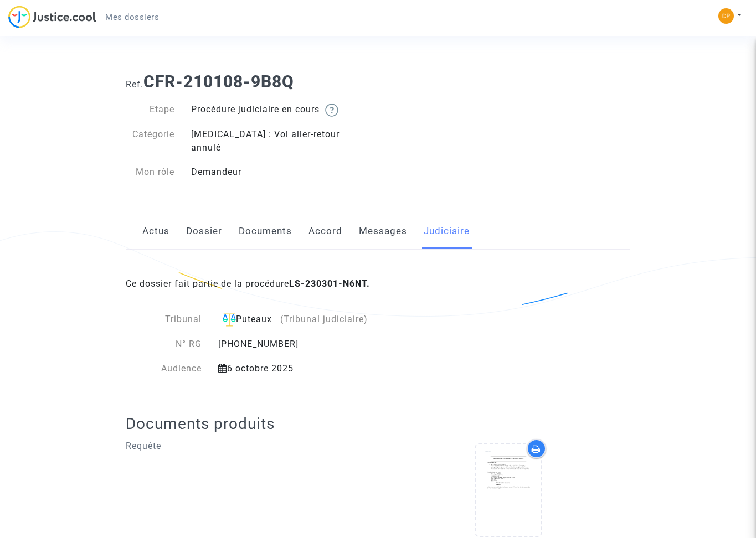 This screenshot has width=756, height=538. Describe the element at coordinates (229, 320) in the screenshot. I see `img: icon-faciliter-sm.svg` at that location.